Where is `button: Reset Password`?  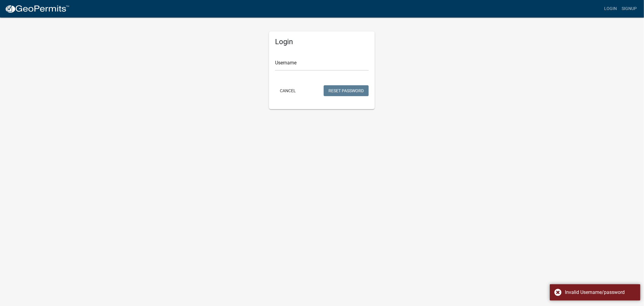 button: Reset Password is located at coordinates (346, 91).